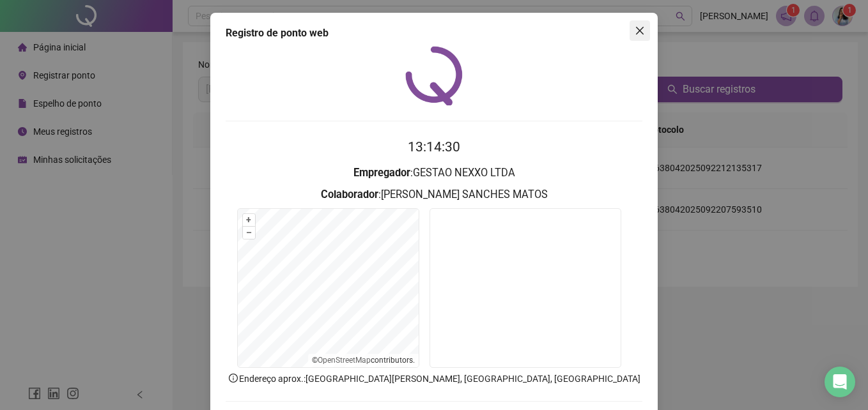 This screenshot has width=868, height=410. I want to click on img: QRPoint, so click(434, 75).